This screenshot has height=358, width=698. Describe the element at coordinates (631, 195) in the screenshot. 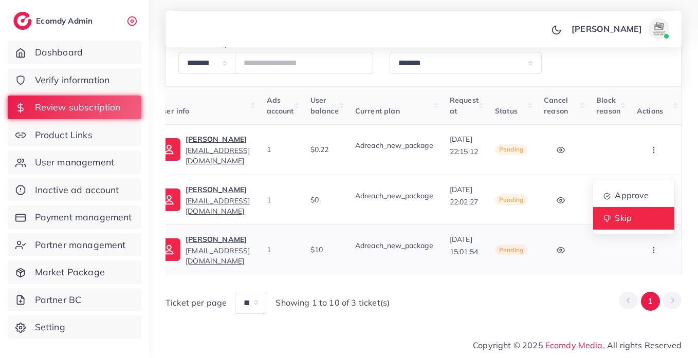

I see `span: Approve` at that location.